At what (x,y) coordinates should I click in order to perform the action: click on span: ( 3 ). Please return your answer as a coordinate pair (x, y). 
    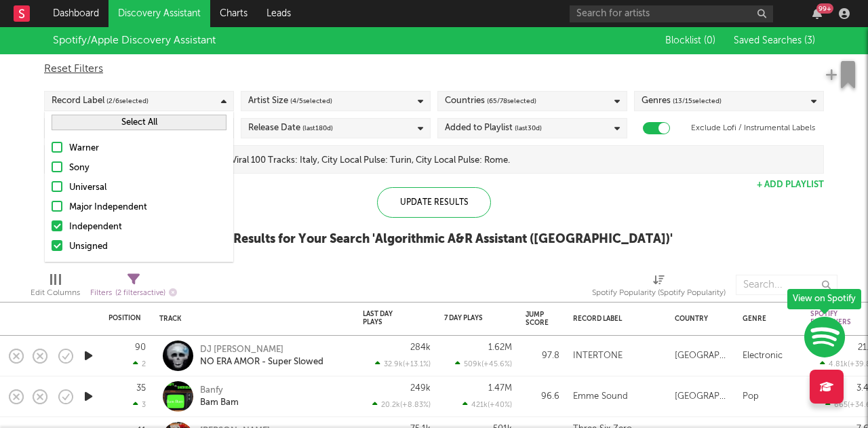
    Looking at the image, I should click on (810, 40).